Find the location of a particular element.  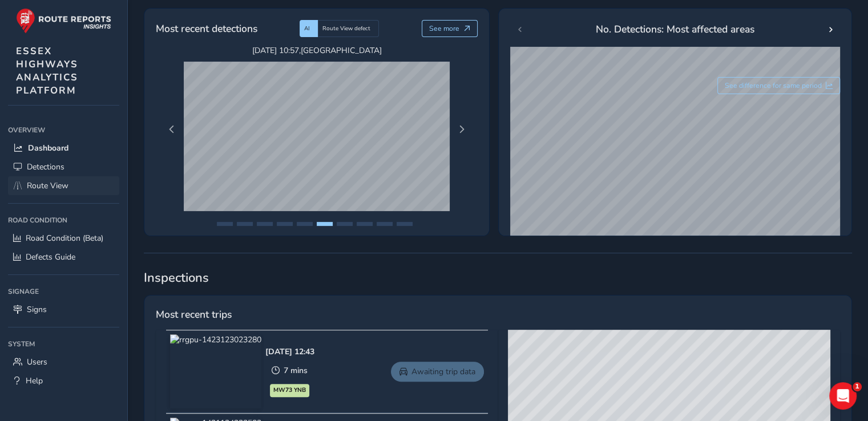

div: System is located at coordinates (63, 344).